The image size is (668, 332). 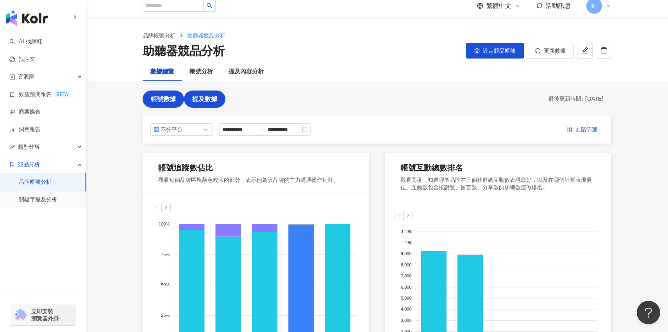 What do you see at coordinates (40, 95) in the screenshot?
I see `a: 效益預測報告BETA` at bounding box center [40, 95].